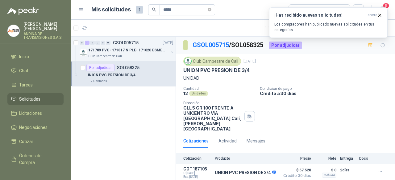  What do you see at coordinates (126, 43) in the screenshot?
I see `p: GSOL005715` at bounding box center [126, 43].